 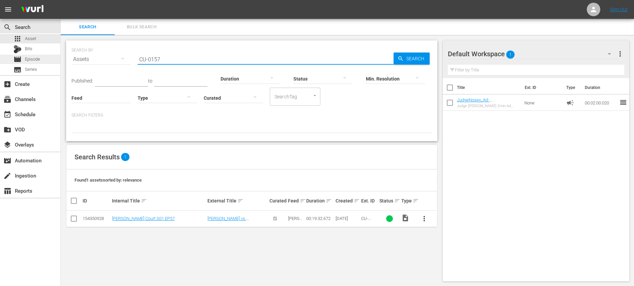 What do you see at coordinates (278, 201) in the screenshot?
I see `div: Curated` at bounding box center [278, 201].